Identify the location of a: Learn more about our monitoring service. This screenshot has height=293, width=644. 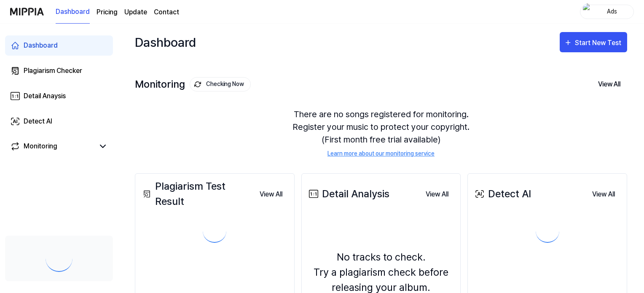
(381, 153).